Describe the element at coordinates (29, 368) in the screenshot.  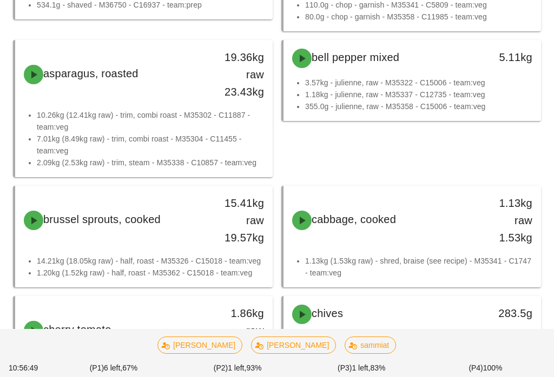
I see `div: 10:56:49` at that location.